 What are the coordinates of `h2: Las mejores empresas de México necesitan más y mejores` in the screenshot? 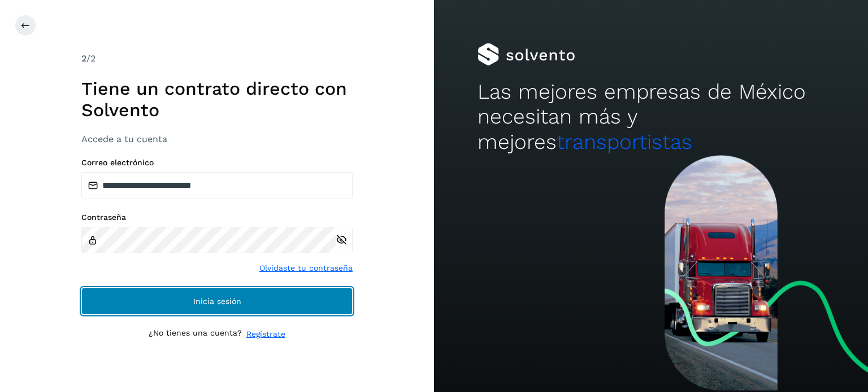 It's located at (651, 117).